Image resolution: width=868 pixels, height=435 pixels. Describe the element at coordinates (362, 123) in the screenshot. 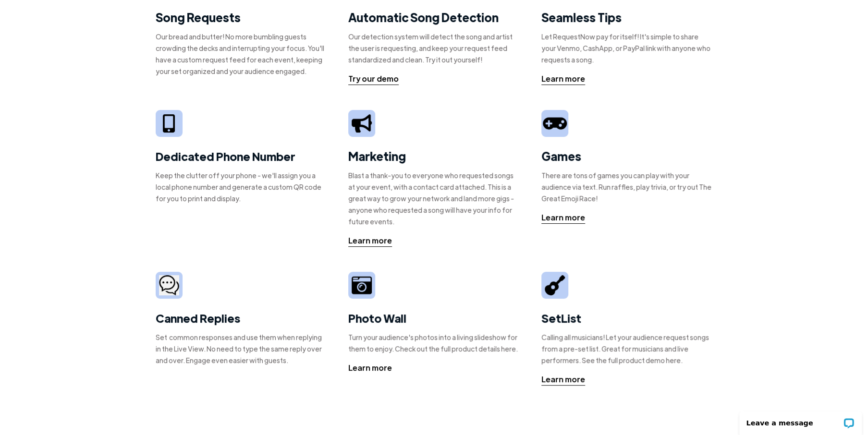

I see `img: megaphone` at that location.